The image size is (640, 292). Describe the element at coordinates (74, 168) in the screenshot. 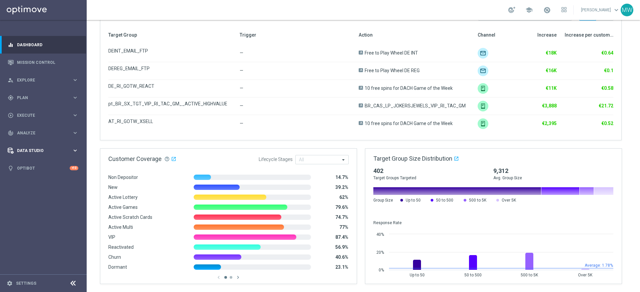

I see `div: +10` at that location.